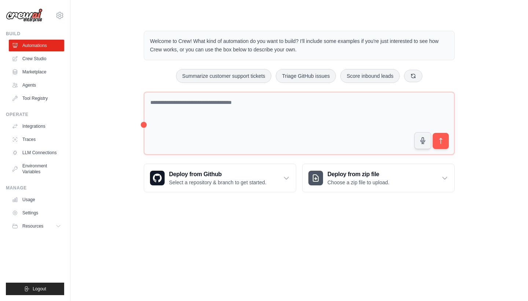  What do you see at coordinates (36, 169) in the screenshot?
I see `a: Environment Variables` at bounding box center [36, 169].